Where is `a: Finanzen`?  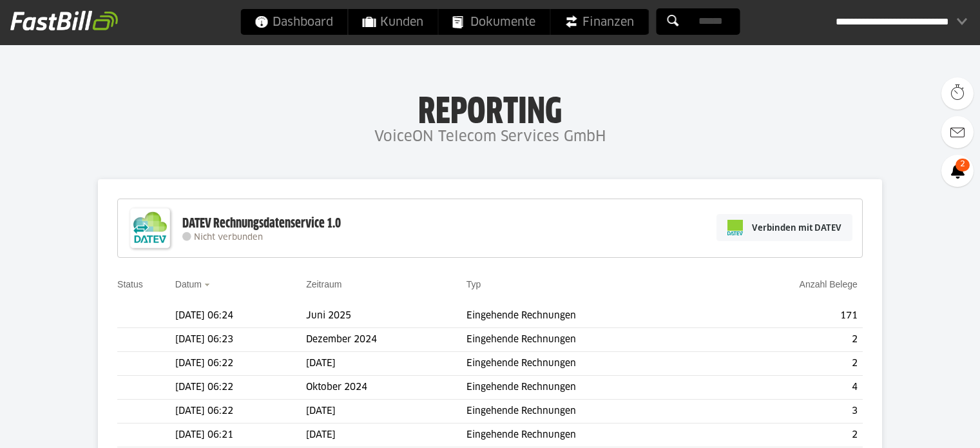
a: Finanzen is located at coordinates (599, 22).